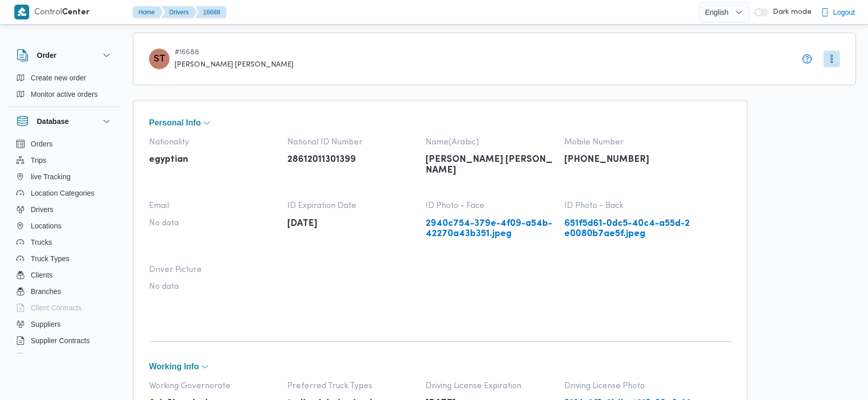 This screenshot has width=868, height=400. I want to click on button: Trips, so click(65, 161).